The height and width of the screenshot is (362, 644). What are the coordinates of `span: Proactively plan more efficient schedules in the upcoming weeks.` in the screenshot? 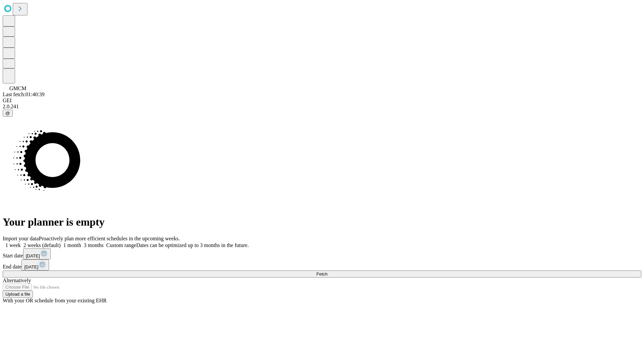 It's located at (110, 238).